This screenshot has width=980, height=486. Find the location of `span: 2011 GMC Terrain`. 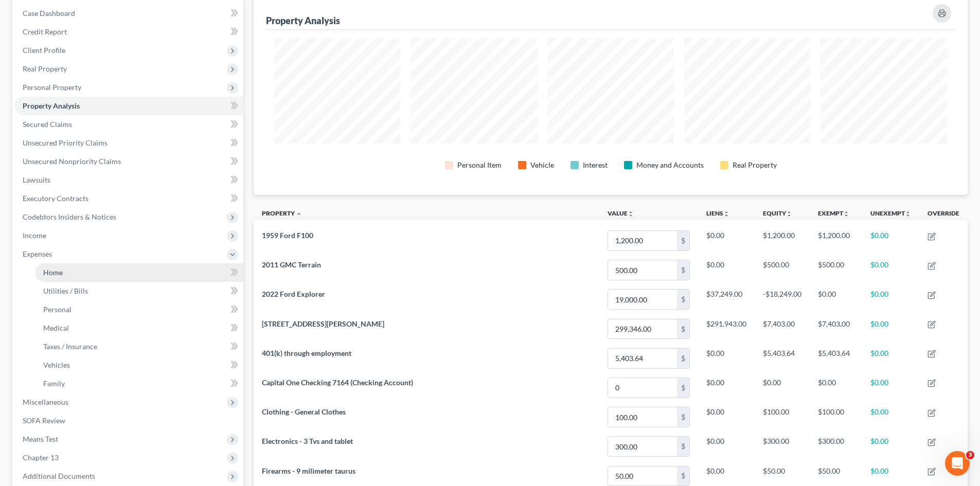

span: 2011 GMC Terrain is located at coordinates (291, 265).